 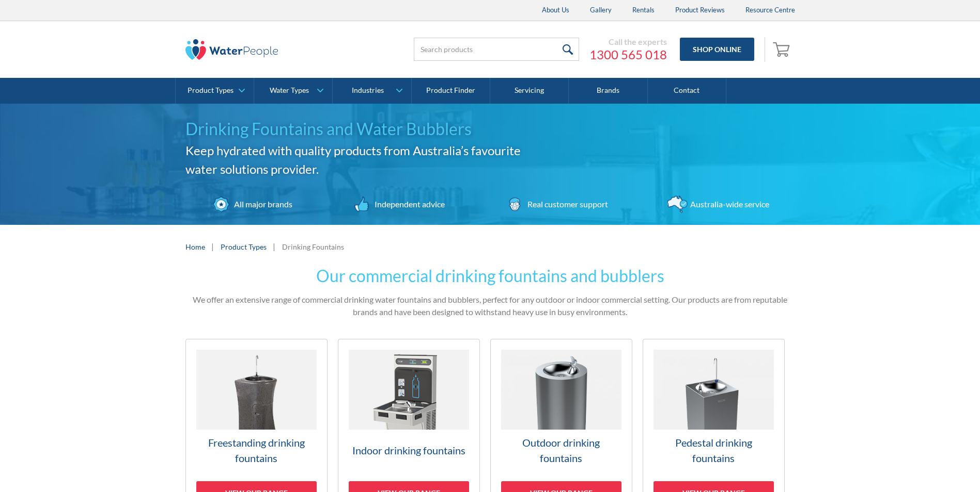 I want to click on h3: Outdoor drinking fountains, so click(x=561, y=451).